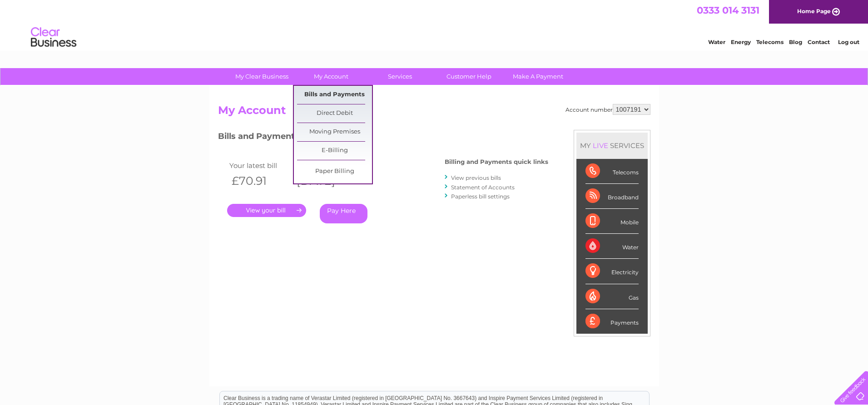 This screenshot has width=868, height=405. I want to click on th: £70.91, so click(260, 181).